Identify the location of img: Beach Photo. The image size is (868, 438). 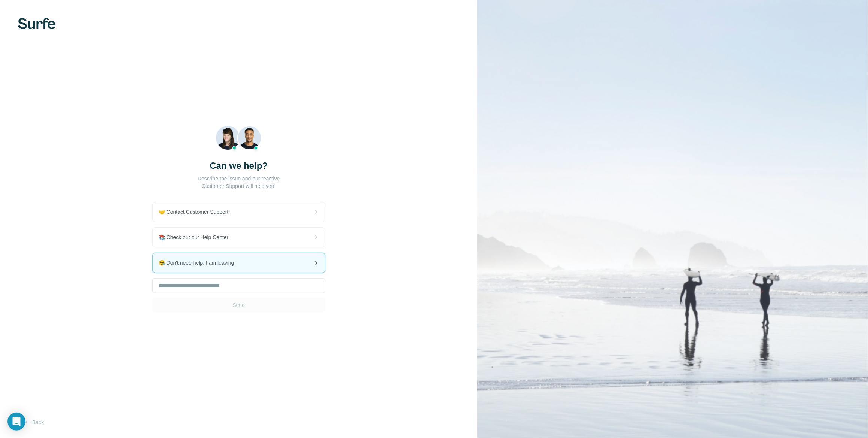
(238, 139).